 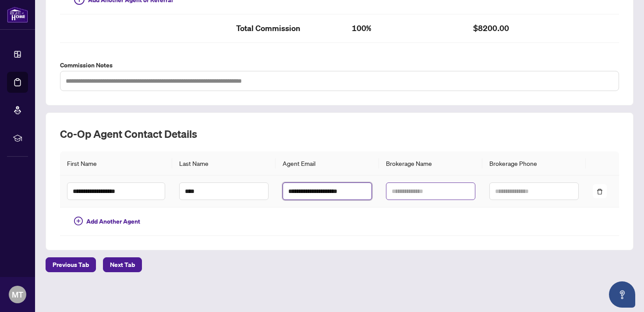 What do you see at coordinates (524, 28) in the screenshot?
I see `h2: $8200.00` at bounding box center [524, 28].